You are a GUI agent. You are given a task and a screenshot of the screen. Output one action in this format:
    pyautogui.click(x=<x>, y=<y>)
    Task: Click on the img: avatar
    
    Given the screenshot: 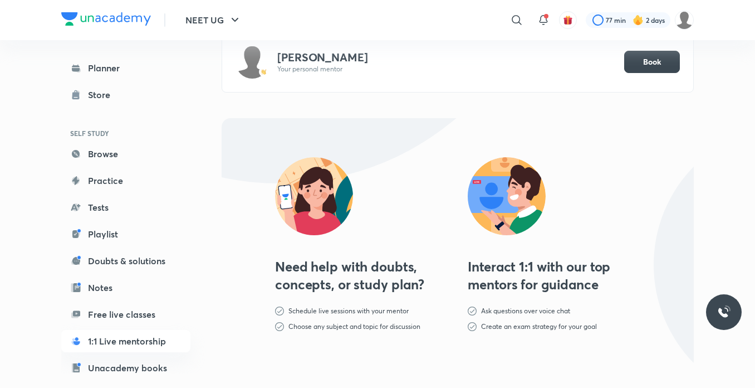 What is the action you would take?
    pyautogui.click(x=568, y=20)
    